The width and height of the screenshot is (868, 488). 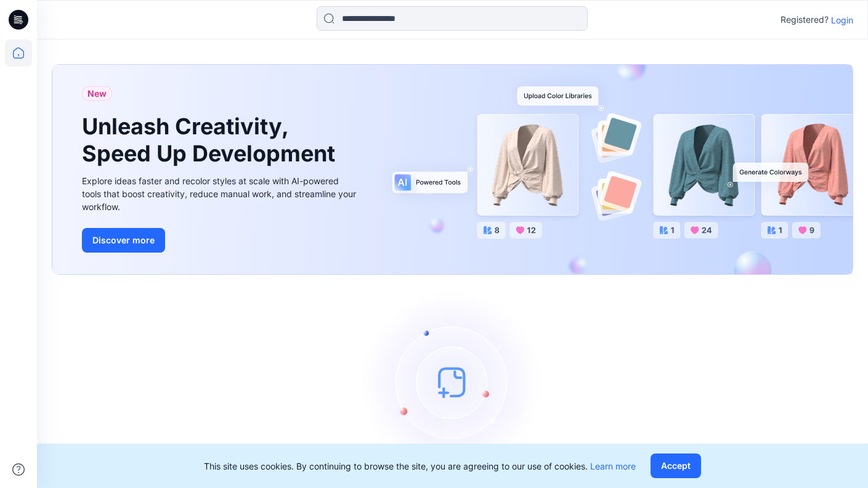 I want to click on button: Accept, so click(x=676, y=466).